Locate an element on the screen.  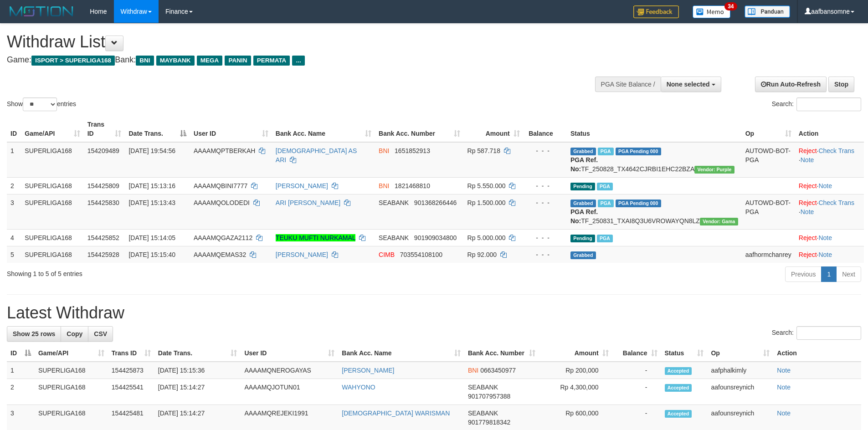
div: Showing 1 to 5 of 5 entries is located at coordinates (181, 272).